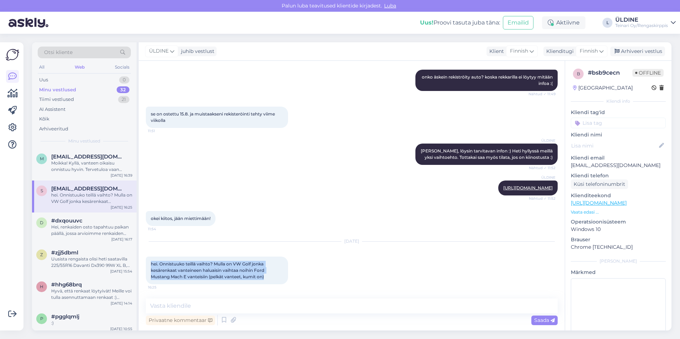 The image size is (680, 339). What do you see at coordinates (618, 222) in the screenshot?
I see `p: Operatsioonisüsteem` at bounding box center [618, 222].